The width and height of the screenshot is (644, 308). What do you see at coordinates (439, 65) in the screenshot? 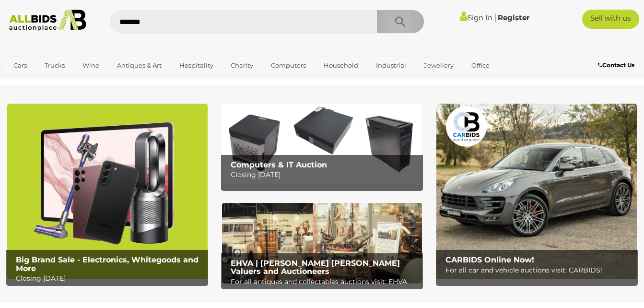
I see `a: Jewellery` at bounding box center [439, 65].